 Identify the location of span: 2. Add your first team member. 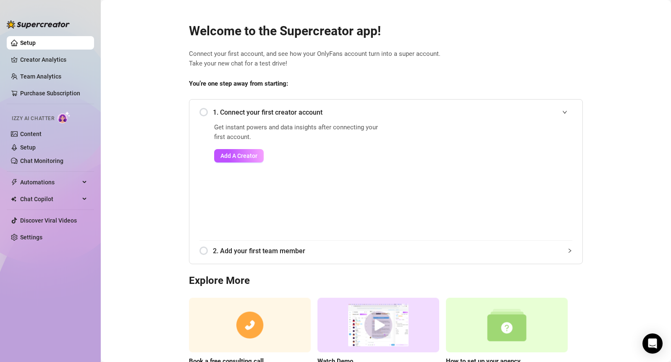
(393, 251).